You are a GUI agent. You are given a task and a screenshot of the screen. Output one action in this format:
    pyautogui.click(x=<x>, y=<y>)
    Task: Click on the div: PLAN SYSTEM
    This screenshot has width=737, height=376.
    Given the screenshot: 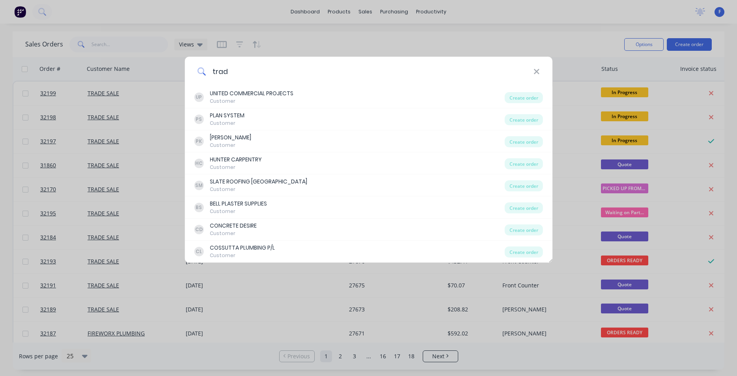 What is the action you would take?
    pyautogui.click(x=227, y=115)
    